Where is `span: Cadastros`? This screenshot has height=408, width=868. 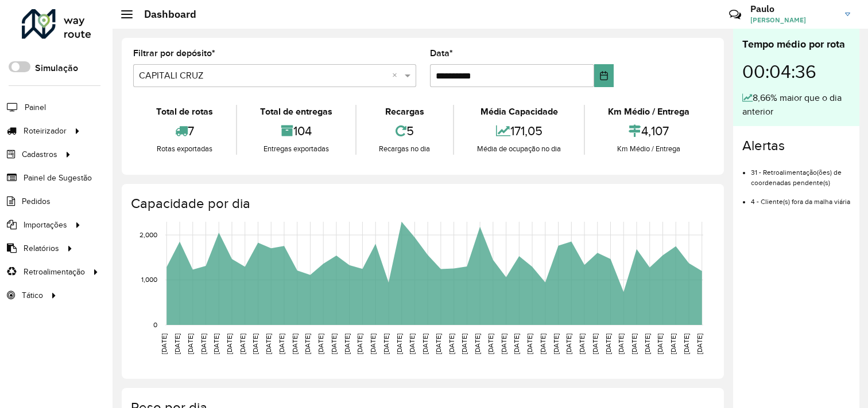
span: Cadastros is located at coordinates (39, 155).